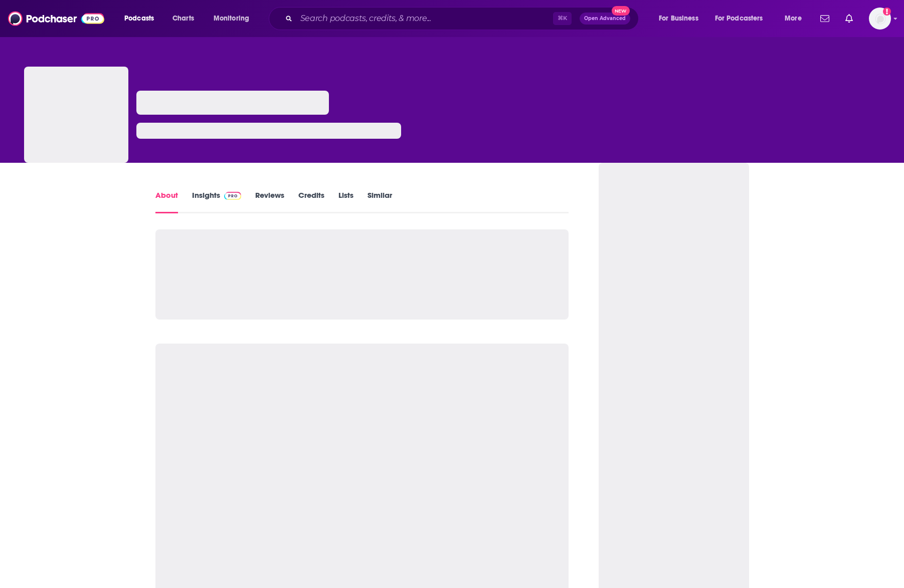 This screenshot has height=588, width=904. I want to click on a: Similar, so click(380, 202).